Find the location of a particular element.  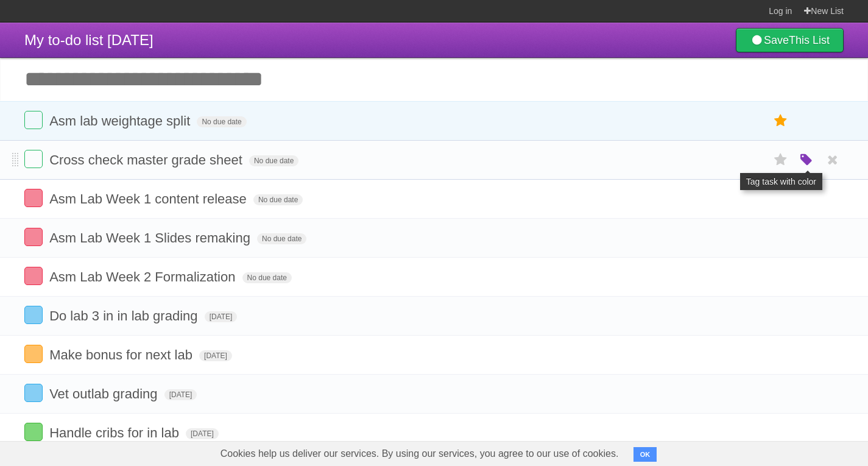

span: Asm Lab Week 1 content release is located at coordinates (149, 199).